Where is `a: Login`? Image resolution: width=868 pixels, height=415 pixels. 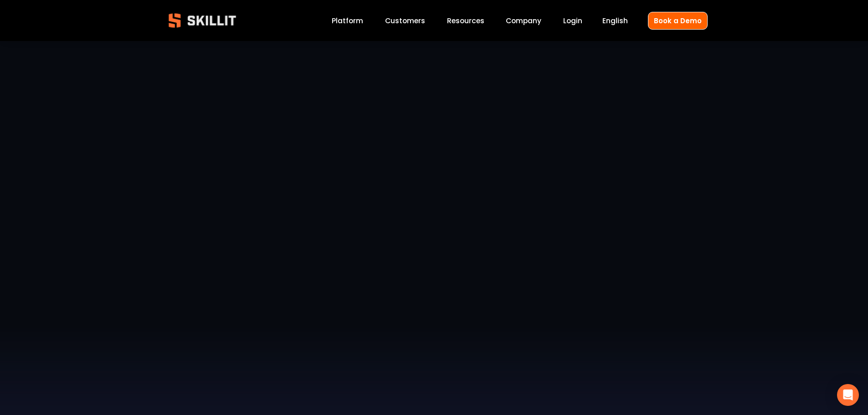 a: Login is located at coordinates (573, 20).